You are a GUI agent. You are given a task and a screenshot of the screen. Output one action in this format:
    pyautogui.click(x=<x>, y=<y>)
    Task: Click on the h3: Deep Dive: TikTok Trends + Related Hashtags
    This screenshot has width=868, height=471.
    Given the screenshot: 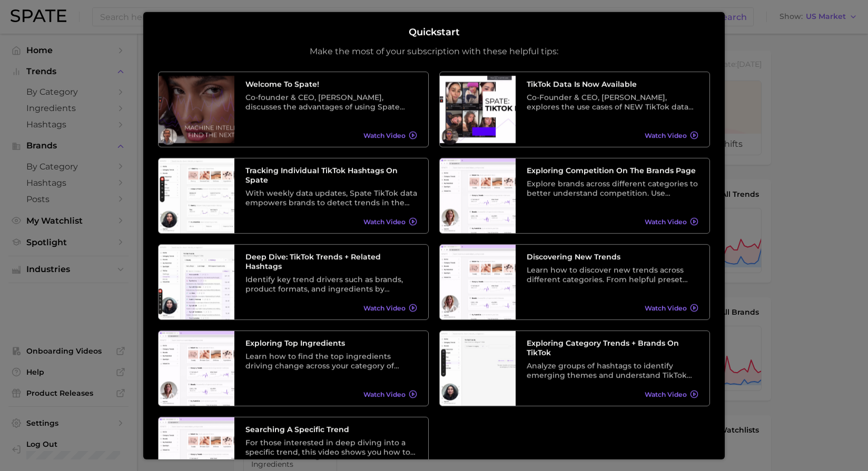 What is the action you would take?
    pyautogui.click(x=331, y=262)
    